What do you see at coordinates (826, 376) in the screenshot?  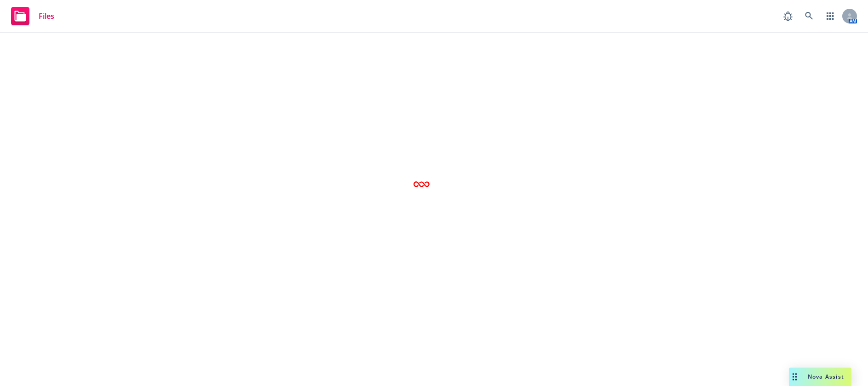 I see `span: Nova Assist` at bounding box center [826, 376].